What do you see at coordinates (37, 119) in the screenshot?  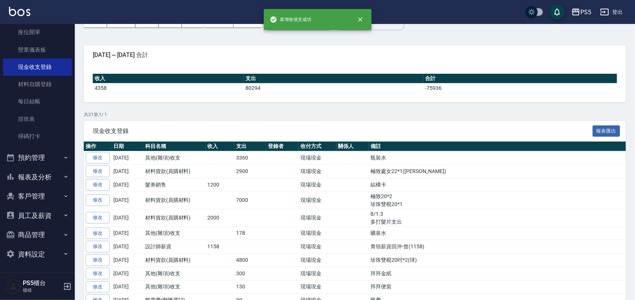 I see `a: 排班表` at bounding box center [37, 119].